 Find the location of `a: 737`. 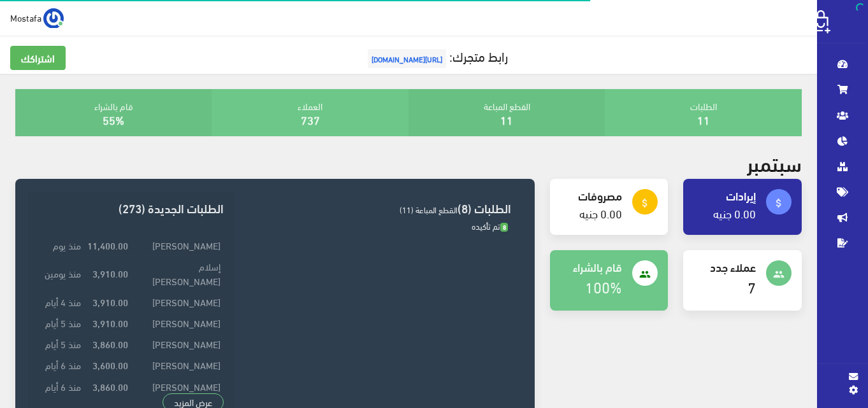

a: 737 is located at coordinates (310, 119).